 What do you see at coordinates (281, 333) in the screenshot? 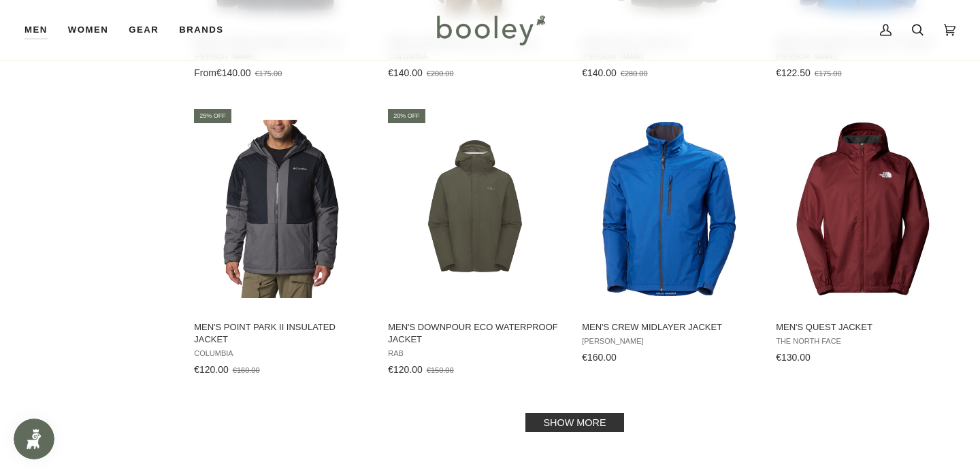
I see `span: Men's Point Park II Insulated Jacket` at bounding box center [281, 333].